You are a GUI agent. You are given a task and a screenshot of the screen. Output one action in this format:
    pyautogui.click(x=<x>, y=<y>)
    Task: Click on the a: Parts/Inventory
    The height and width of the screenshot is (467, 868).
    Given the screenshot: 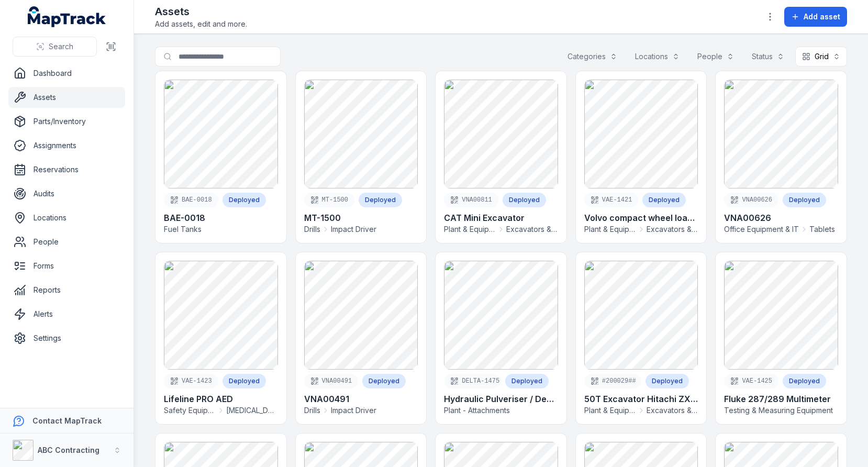 What is the action you would take?
    pyautogui.click(x=66, y=122)
    